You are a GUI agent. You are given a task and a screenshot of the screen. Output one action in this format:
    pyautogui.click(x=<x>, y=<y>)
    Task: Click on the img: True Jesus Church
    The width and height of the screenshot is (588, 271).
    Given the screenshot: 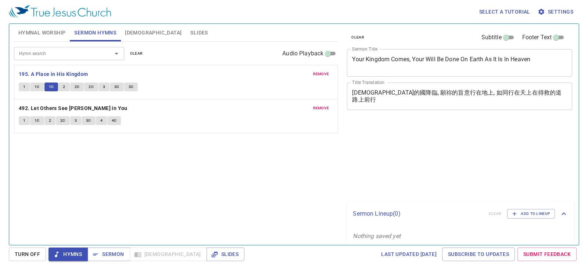 What is the action you would take?
    pyautogui.click(x=60, y=12)
    